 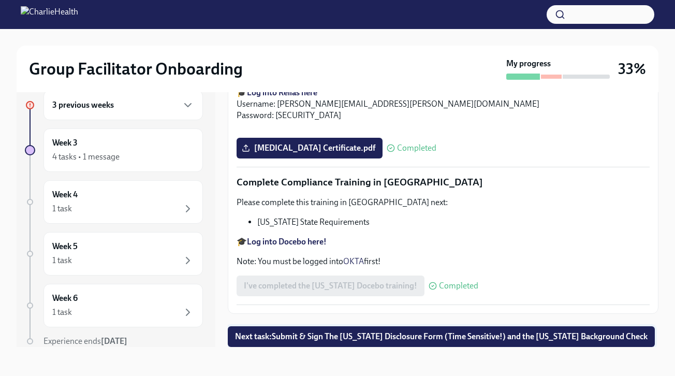 I want to click on a: Week 51 task, so click(x=114, y=254).